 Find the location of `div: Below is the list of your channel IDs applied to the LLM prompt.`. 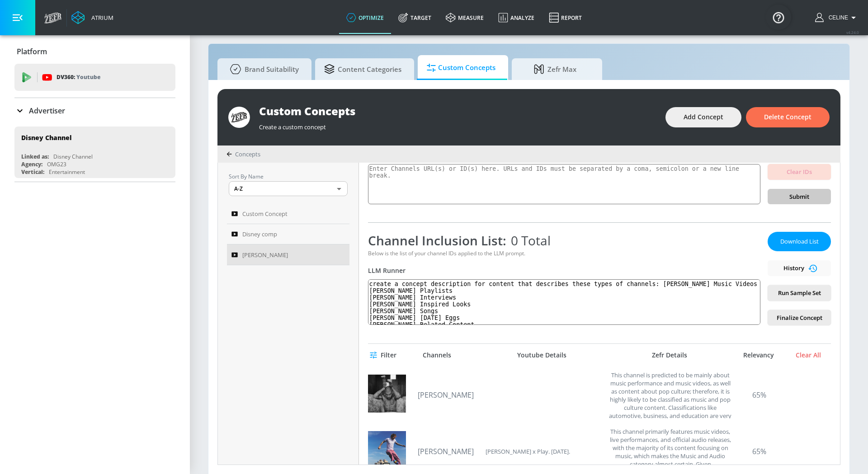

div: Below is the list of your channel IDs applied to the LLM prompt. is located at coordinates (564, 253).